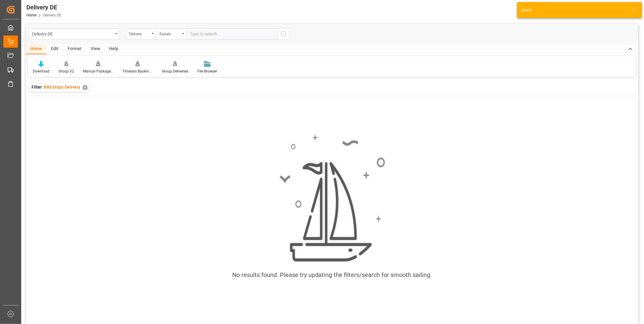  Describe the element at coordinates (139, 33) in the screenshot. I see `div: Delivery` at that location.